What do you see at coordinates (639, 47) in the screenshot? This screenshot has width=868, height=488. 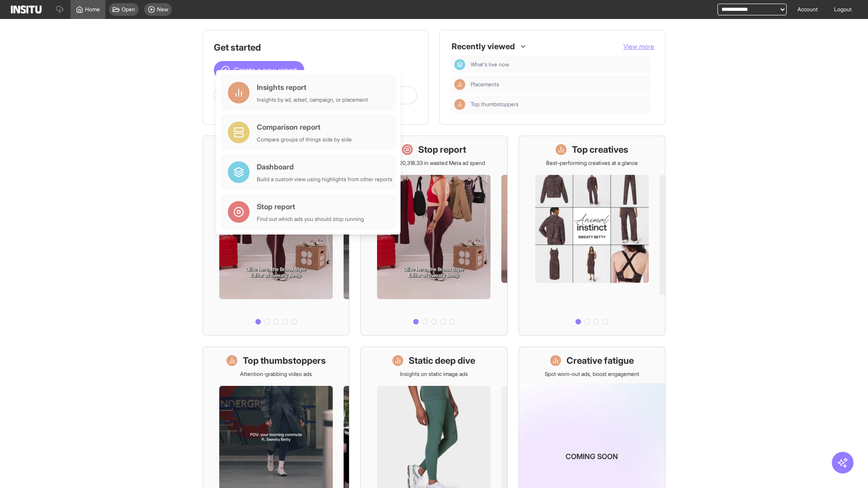 I see `button: View more` at bounding box center [639, 47].